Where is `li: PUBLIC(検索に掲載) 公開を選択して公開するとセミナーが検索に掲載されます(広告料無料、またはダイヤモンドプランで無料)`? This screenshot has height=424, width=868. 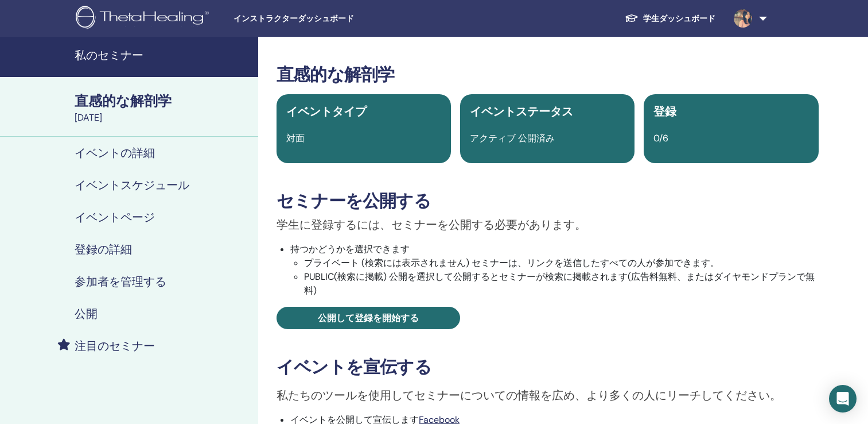 li: PUBLIC(検索に掲載) 公開を選択して公開するとセミナーが検索に掲載されます(広告料無料、またはダイヤモンドプランで無料) is located at coordinates (561, 284).